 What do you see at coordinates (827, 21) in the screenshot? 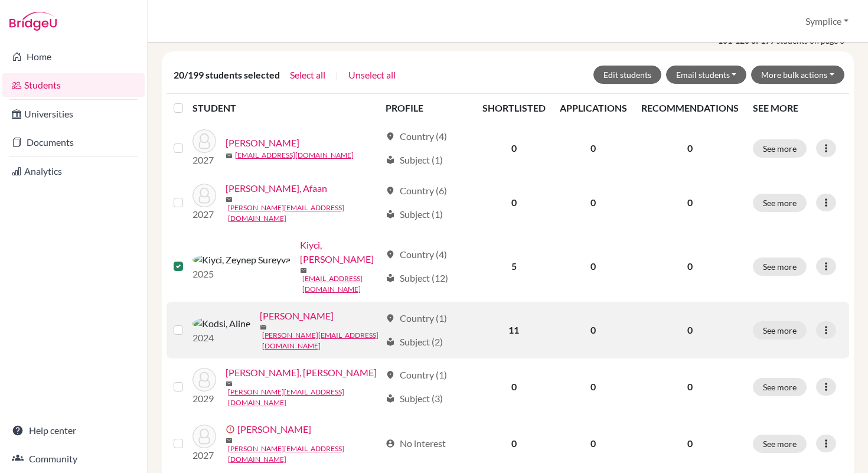
I see `button: Symplice` at bounding box center [827, 21].